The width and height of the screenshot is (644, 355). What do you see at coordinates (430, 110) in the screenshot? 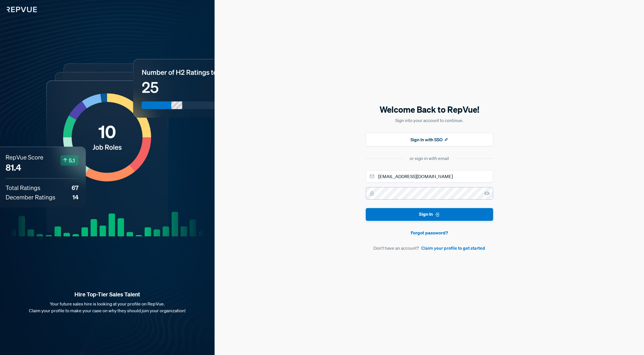
I see `h5: Welcome Back to RepVue!` at bounding box center [430, 110].